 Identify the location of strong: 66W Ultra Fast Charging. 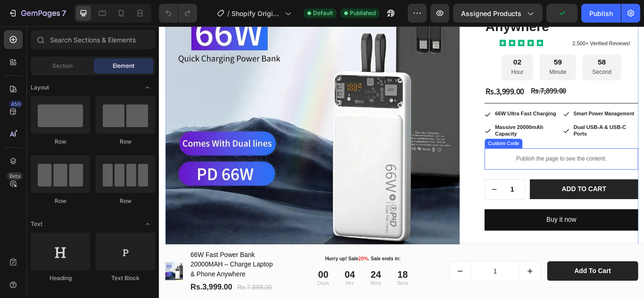
(427, 102).